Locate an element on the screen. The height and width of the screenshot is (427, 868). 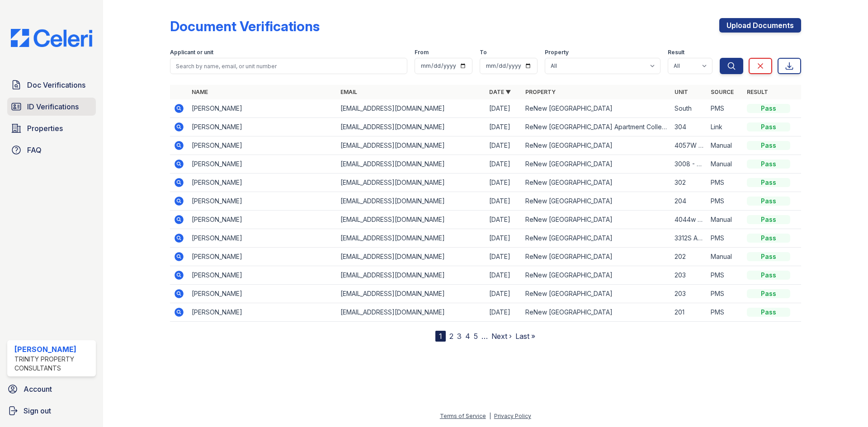
button: Sign out is located at coordinates (52, 411).